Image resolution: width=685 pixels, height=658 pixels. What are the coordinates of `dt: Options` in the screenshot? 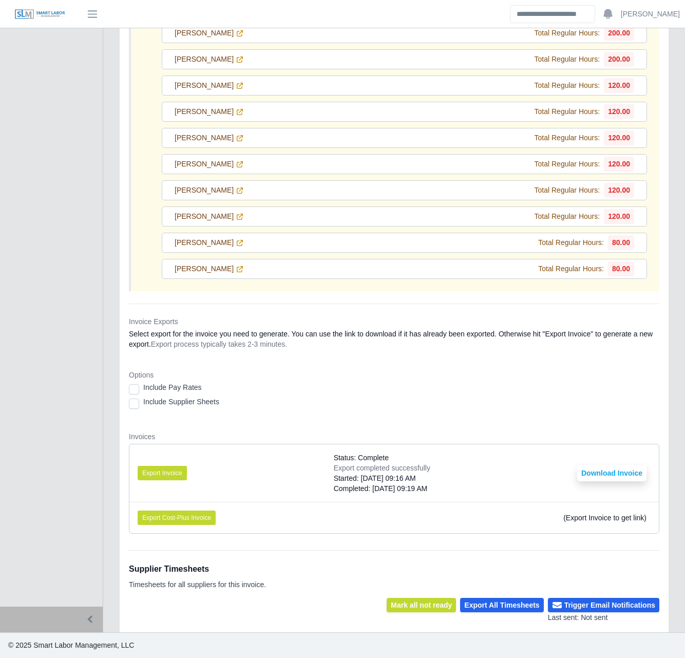 It's located at (394, 375).